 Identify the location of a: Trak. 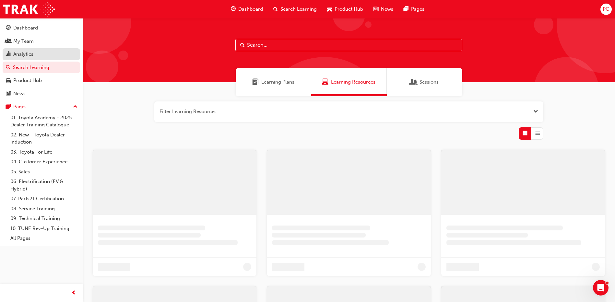
(29, 9).